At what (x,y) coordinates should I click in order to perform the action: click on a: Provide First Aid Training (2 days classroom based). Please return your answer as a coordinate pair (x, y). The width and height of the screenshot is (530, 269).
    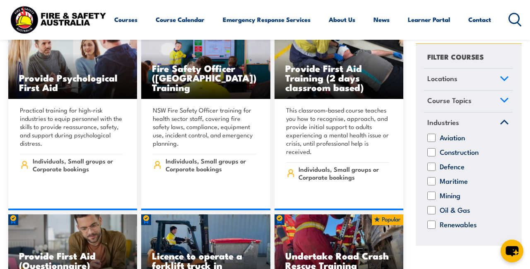
    Looking at the image, I should click on (338, 63).